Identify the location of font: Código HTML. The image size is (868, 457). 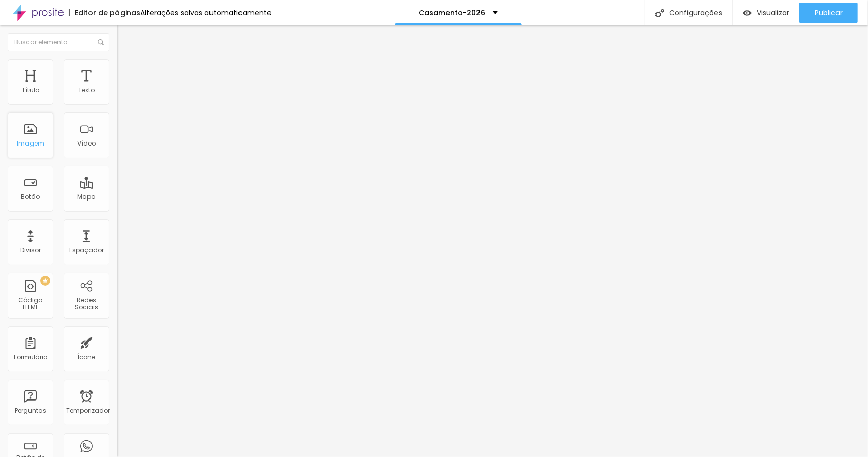
(30, 303).